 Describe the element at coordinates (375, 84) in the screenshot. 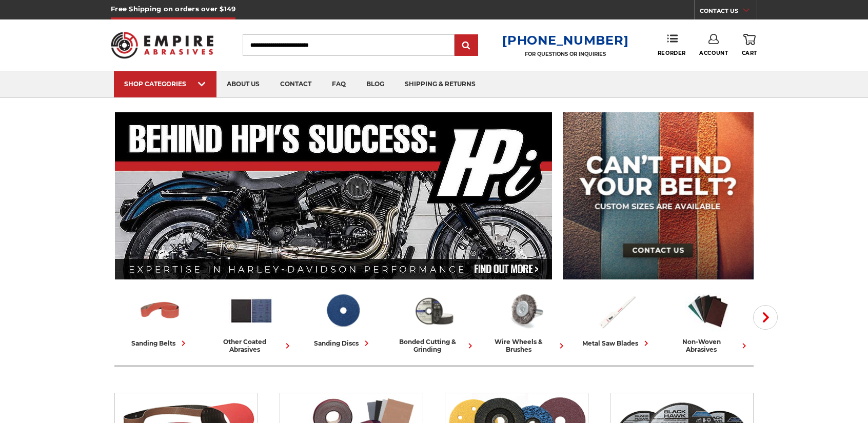

I see `a: blog` at that location.